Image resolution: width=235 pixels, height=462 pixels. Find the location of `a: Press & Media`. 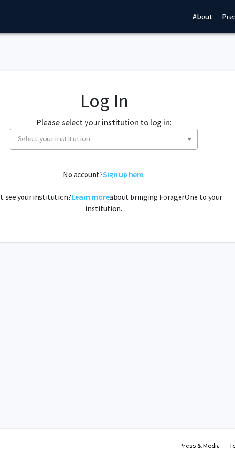

a: Press & Media is located at coordinates (200, 445).